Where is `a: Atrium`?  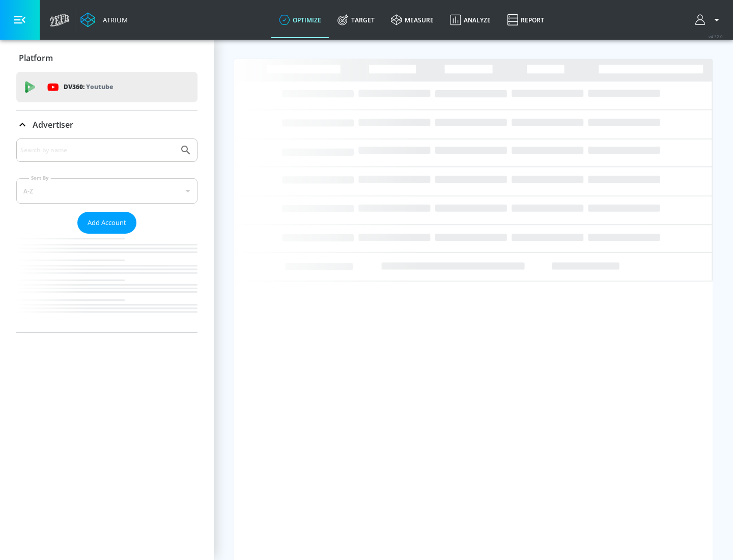 a: Atrium is located at coordinates (104, 20).